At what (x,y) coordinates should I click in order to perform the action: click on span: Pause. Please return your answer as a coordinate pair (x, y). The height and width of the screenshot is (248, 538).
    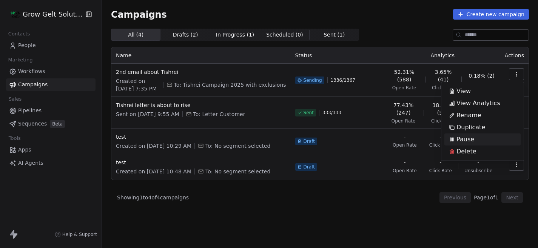
    Looking at the image, I should click on (465, 140).